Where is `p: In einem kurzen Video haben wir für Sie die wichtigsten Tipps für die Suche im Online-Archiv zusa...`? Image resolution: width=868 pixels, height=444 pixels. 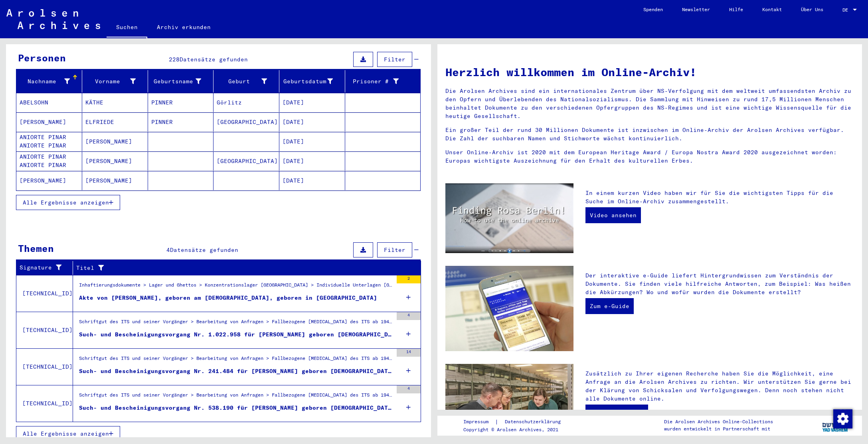 p: In einem kurzen Video haben wir für Sie die wichtigsten Tipps für die Suche im Online-Archiv zusa... is located at coordinates (720, 198).